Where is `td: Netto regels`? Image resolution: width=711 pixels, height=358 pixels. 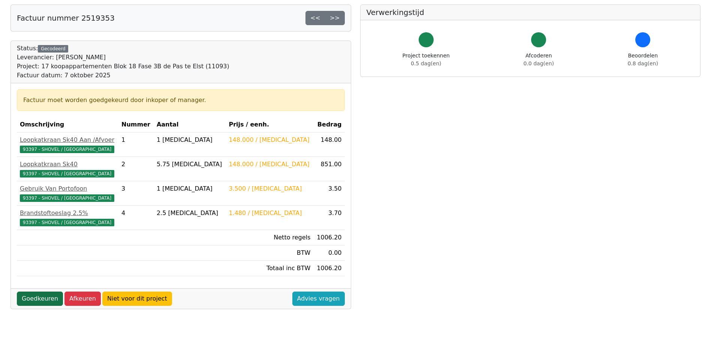
td: Netto regels is located at coordinates (269, 237).